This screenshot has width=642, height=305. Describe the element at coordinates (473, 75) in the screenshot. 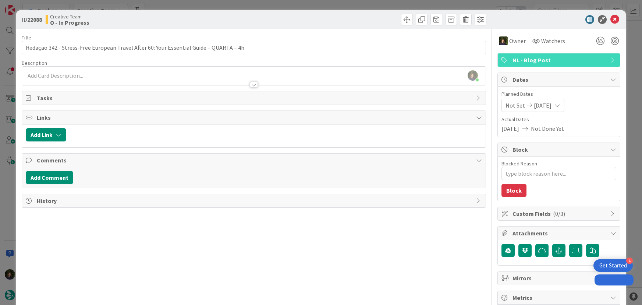

I see `img: OSJL0tKbxWQXy8f5HcXbcaBiUxSzdGq2.jpg` at that location.